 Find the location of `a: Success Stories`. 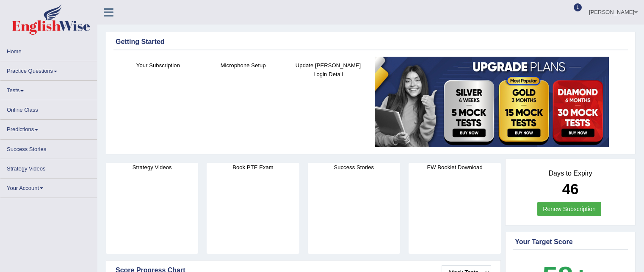

a: Success Stories is located at coordinates (49, 148).